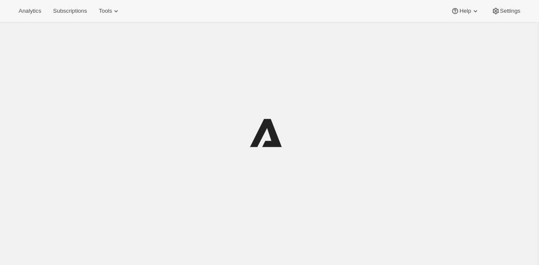 The width and height of the screenshot is (539, 265). What do you see at coordinates (70, 11) in the screenshot?
I see `span: Subscriptions` at bounding box center [70, 11].